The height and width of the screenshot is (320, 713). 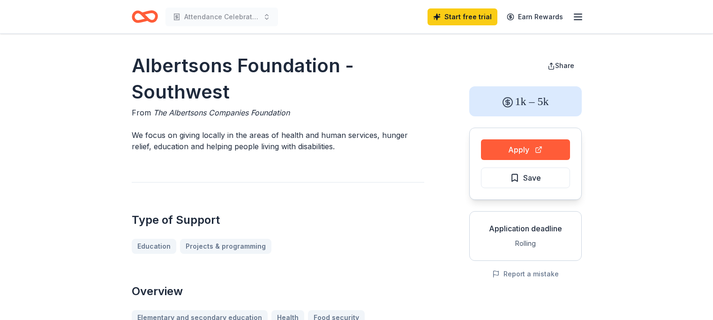 I want to click on span: Share, so click(x=564, y=65).